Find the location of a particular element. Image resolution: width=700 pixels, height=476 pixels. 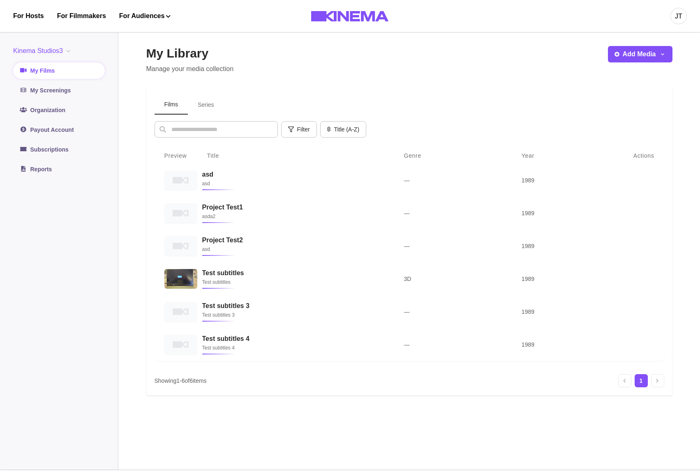

th: Actions is located at coordinates (639, 156).